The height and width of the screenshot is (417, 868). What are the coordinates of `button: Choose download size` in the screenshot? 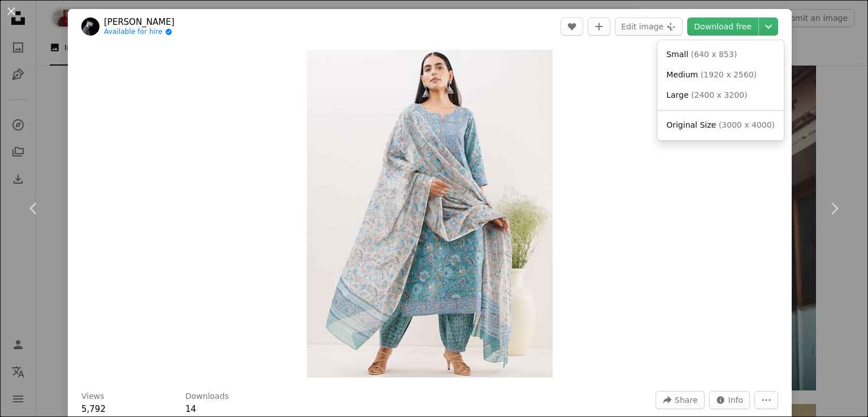 It's located at (769, 27).